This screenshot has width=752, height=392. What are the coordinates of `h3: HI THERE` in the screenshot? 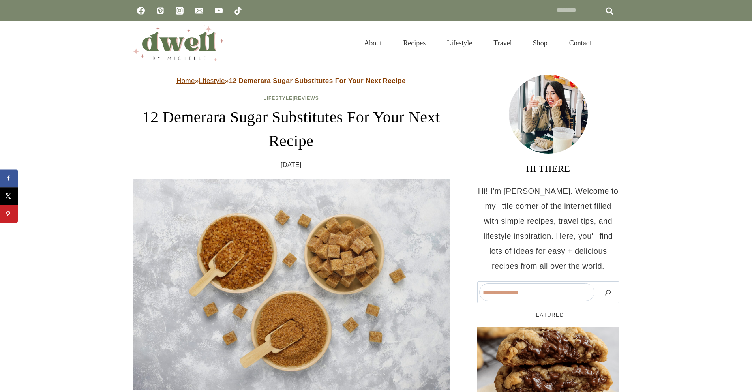 It's located at (548, 169).